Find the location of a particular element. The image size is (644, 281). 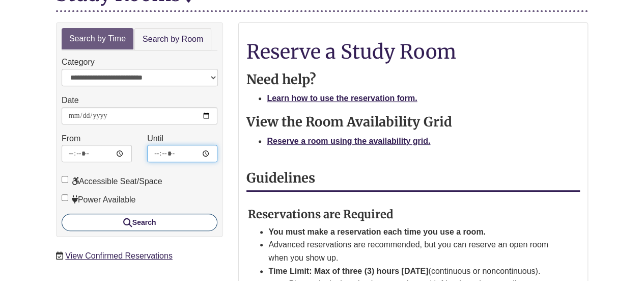

strong: Need help? is located at coordinates (281, 79).